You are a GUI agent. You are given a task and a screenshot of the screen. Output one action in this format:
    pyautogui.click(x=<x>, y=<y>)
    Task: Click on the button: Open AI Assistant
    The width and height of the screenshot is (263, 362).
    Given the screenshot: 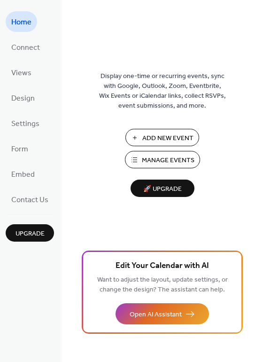 What is the action you would take?
    pyautogui.click(x=162, y=313)
    